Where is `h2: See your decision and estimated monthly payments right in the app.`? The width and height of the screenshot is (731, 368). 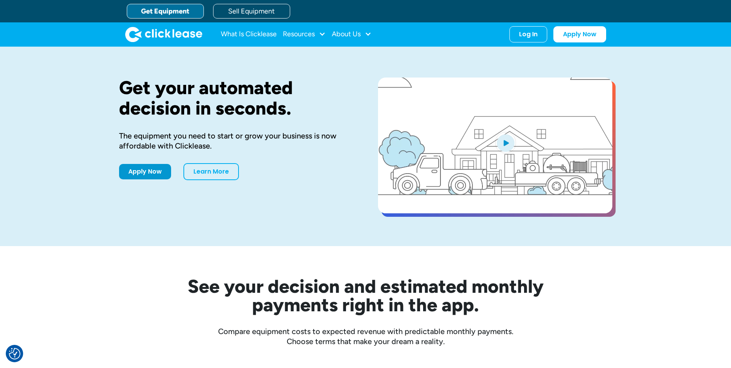
h2: See your decision and estimated monthly payments right in the app. is located at coordinates (366, 295).